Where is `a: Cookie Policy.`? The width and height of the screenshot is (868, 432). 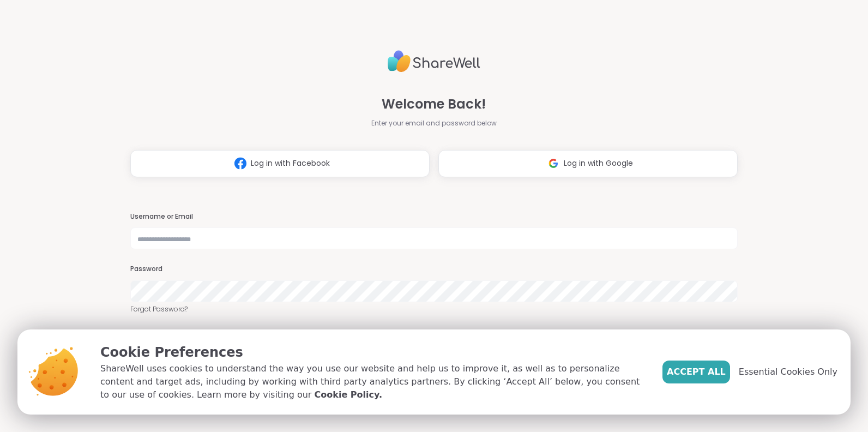
a: Cookie Policy. is located at coordinates (348, 395).